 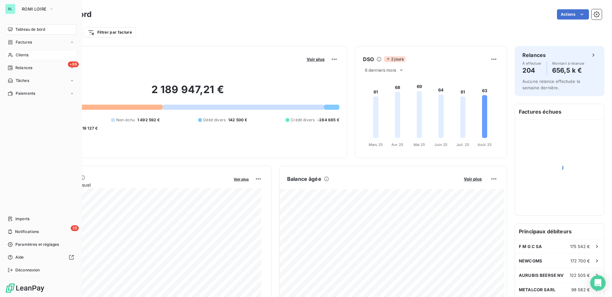 I want to click on a: Clients, so click(x=41, y=55).